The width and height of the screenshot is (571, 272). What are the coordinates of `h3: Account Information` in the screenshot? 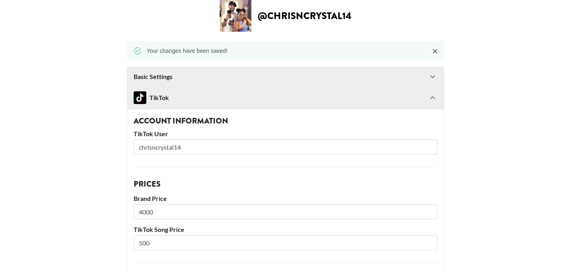 It's located at (286, 121).